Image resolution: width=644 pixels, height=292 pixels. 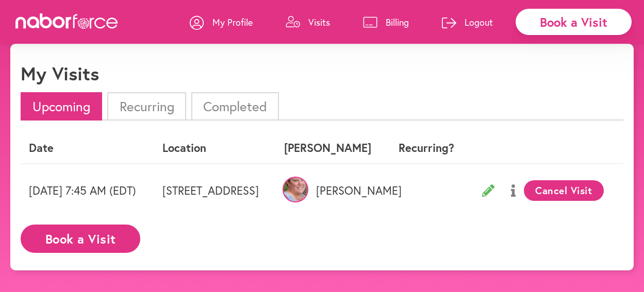 What do you see at coordinates (232, 22) in the screenshot?
I see `p: My Profile` at bounding box center [232, 22].